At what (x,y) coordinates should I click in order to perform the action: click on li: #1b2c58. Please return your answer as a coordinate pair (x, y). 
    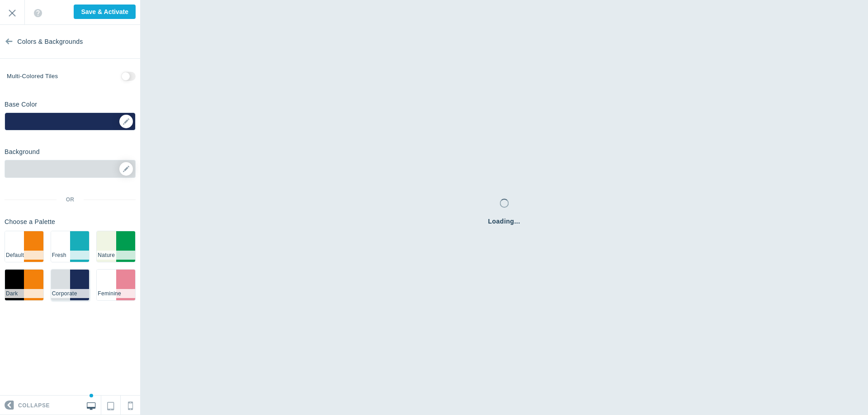
    Looking at the image, I should click on (80, 286).